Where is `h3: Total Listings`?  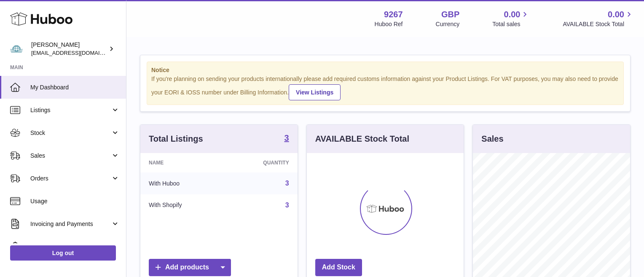
h3: Total Listings is located at coordinates (176, 138).